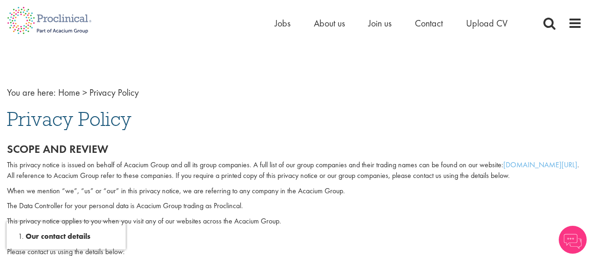 This screenshot has width=589, height=256. Describe the element at coordinates (429, 23) in the screenshot. I see `span: Contact` at that location.